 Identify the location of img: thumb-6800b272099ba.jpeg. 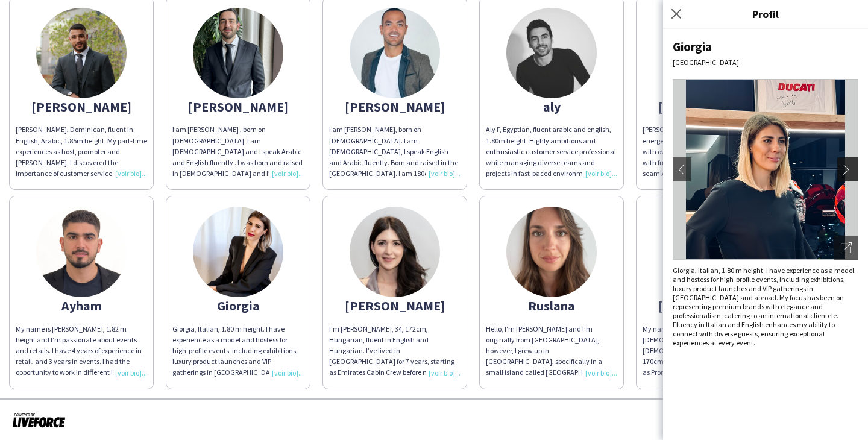
(395, 252).